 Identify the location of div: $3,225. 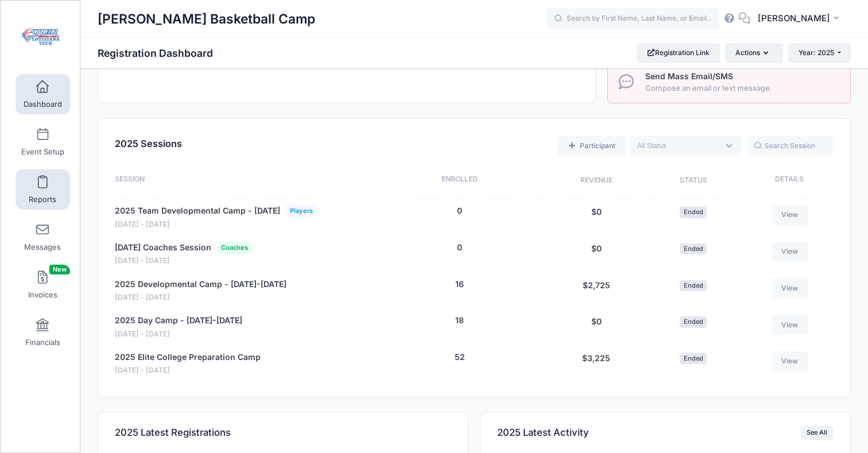
(596, 363).